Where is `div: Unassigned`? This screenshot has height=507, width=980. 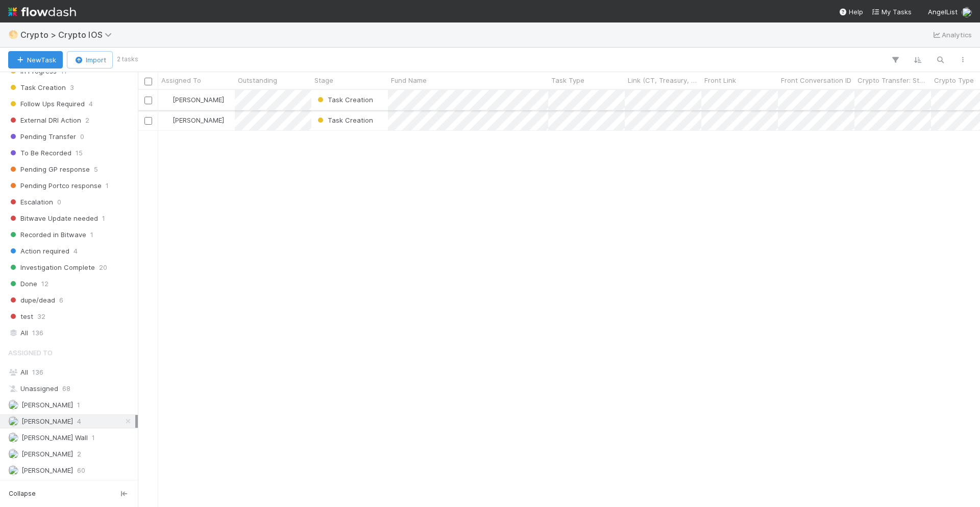 div: Unassigned is located at coordinates (72, 388).